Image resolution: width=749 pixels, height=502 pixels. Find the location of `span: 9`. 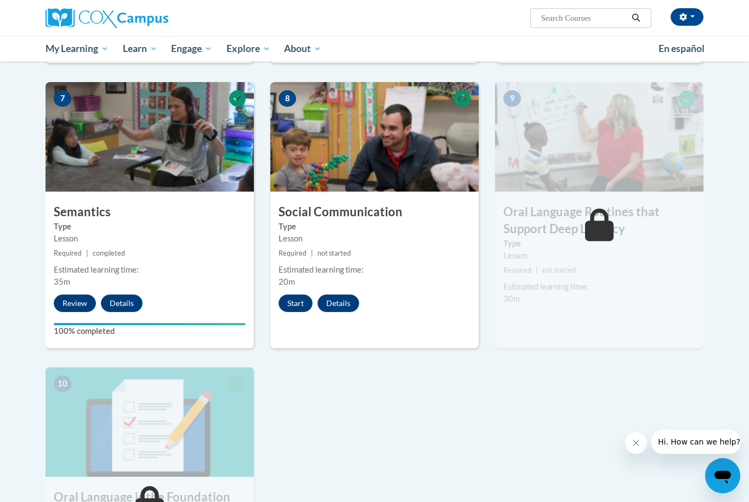

span: 9 is located at coordinates (512, 99).